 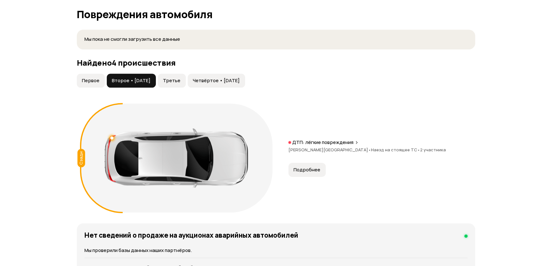 I want to click on span: Наезд на стоящее ТС, so click(x=395, y=150).